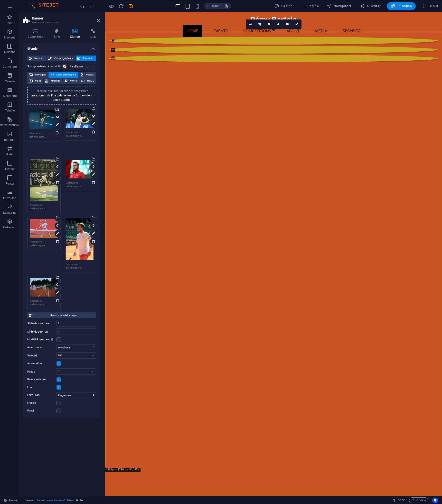 This screenshot has width=442, height=504. I want to click on div: 2025_27_Sion_b5ee2ded-fe5f-4d8a-8ad3-19f3c39033ca_sq-BiNwSQWSN4X9ff-pKEOj7A.jpg, so click(44, 228).